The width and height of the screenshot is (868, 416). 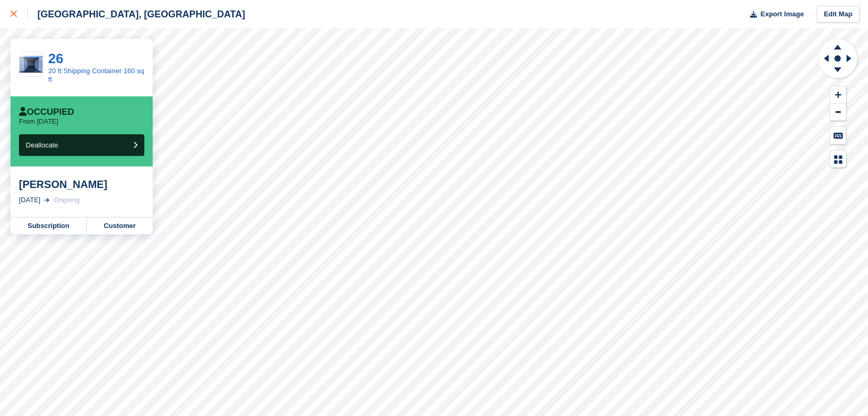 What do you see at coordinates (42, 145) in the screenshot?
I see `span: Deallocate` at bounding box center [42, 145].